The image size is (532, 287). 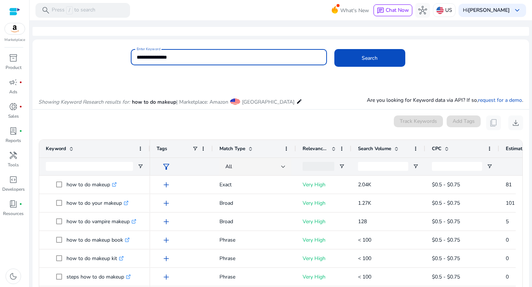 What do you see at coordinates (13, 141) in the screenshot?
I see `p: Reports` at bounding box center [13, 141].